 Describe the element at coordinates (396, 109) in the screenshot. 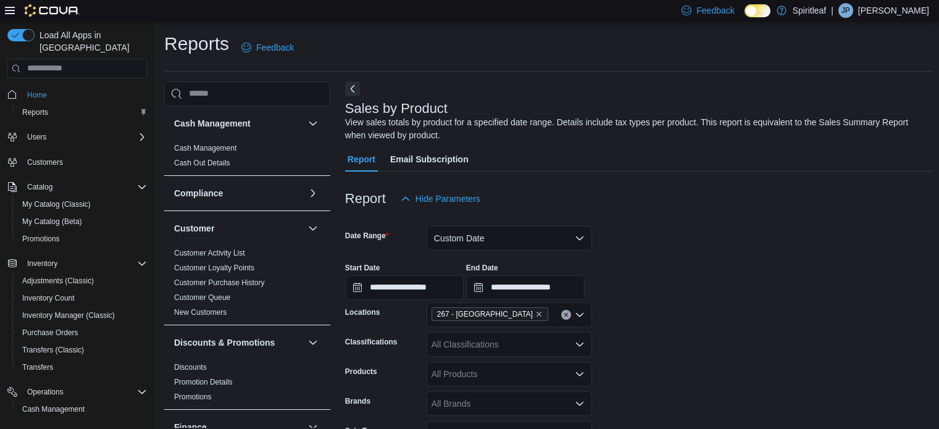

I see `h3: Sales by Product` at that location.